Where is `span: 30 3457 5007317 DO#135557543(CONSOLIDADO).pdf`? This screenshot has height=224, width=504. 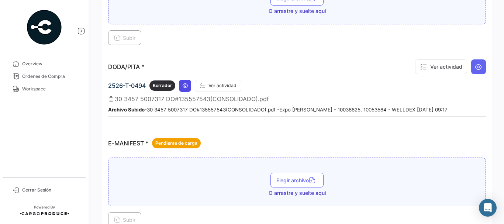
span: 30 3457 5007317 DO#135557543(CONSOLIDADO).pdf is located at coordinates (192, 99).